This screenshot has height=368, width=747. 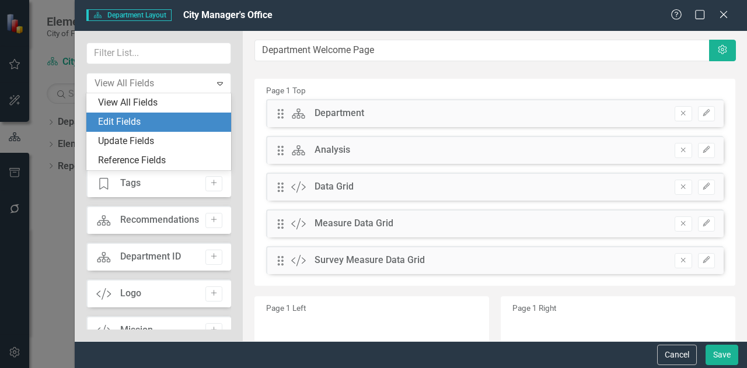 I want to click on div: Reference Fields, so click(x=161, y=160).